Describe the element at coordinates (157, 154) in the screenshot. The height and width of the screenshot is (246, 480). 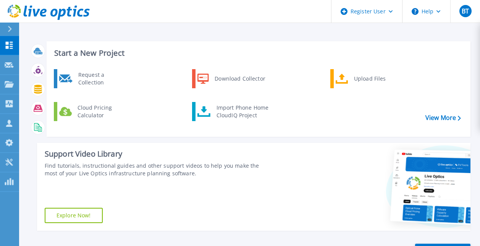
I see `div: Support Video Library` at that location.